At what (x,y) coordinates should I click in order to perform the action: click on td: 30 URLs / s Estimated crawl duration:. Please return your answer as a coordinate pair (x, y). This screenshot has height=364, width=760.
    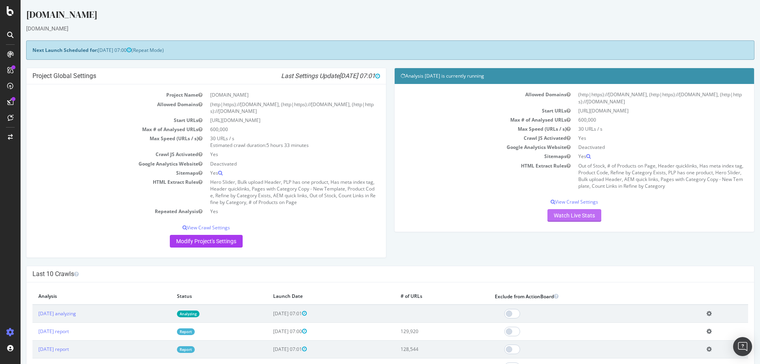
    Looking at the image, I should click on (272, 142).